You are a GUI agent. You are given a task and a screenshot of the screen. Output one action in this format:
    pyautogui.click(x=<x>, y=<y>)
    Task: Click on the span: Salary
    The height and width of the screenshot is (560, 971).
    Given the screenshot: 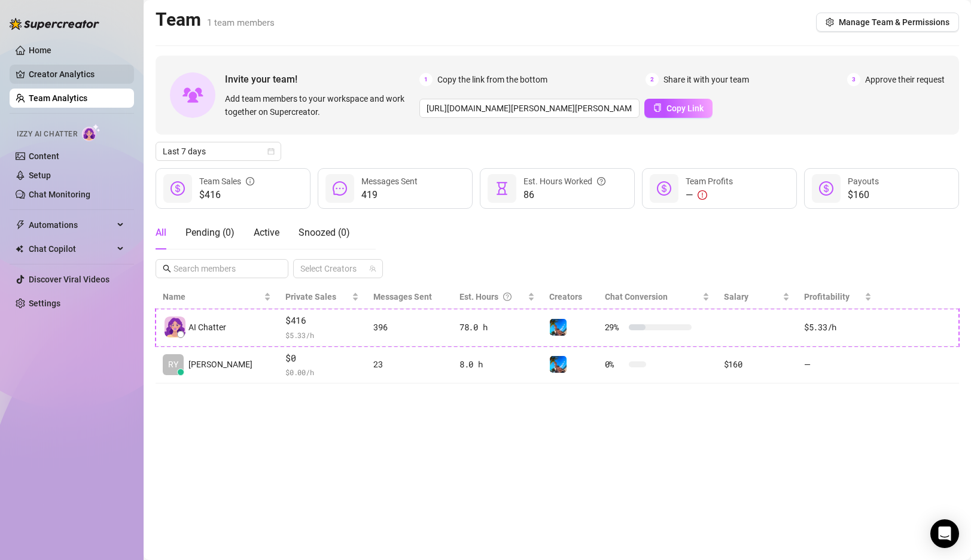 What is the action you would take?
    pyautogui.click(x=736, y=297)
    